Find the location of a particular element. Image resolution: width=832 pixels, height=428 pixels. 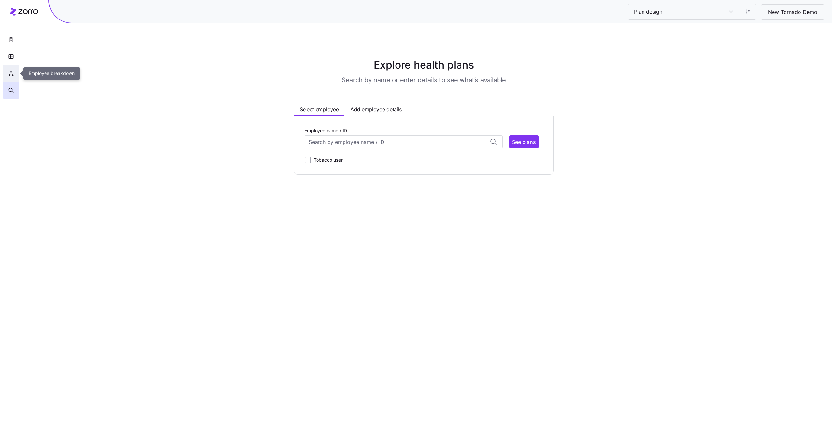

h3: Search by name or enter details to see what’s available is located at coordinates (424, 80).